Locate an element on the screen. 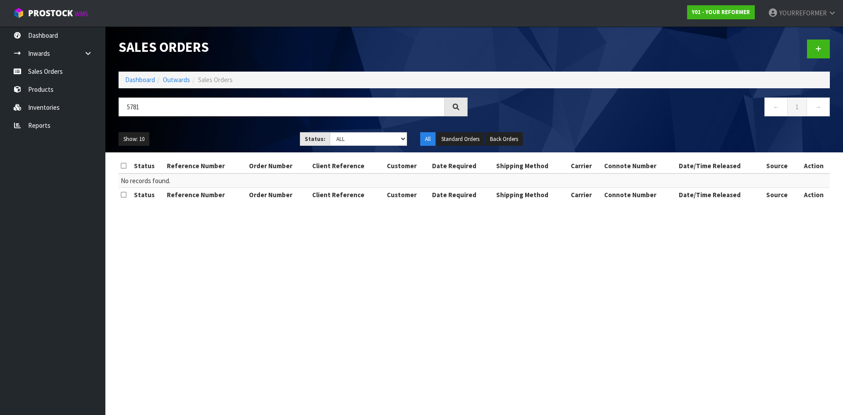 The image size is (843, 415). a: Dashboard is located at coordinates (140, 80).